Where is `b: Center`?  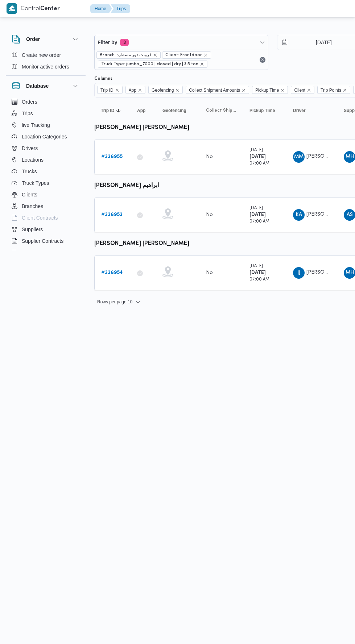
b: Center is located at coordinates (50, 9).